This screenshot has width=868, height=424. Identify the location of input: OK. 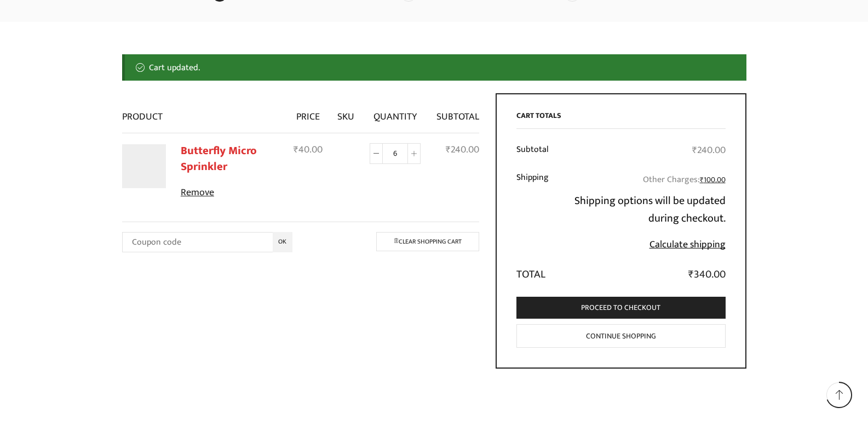
(283, 242).